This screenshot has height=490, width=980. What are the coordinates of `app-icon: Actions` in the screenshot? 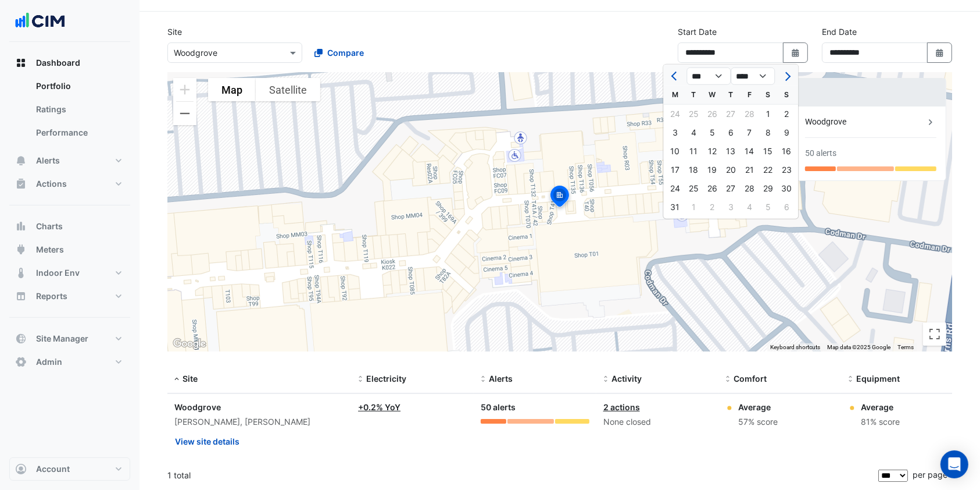 It's located at (21, 184).